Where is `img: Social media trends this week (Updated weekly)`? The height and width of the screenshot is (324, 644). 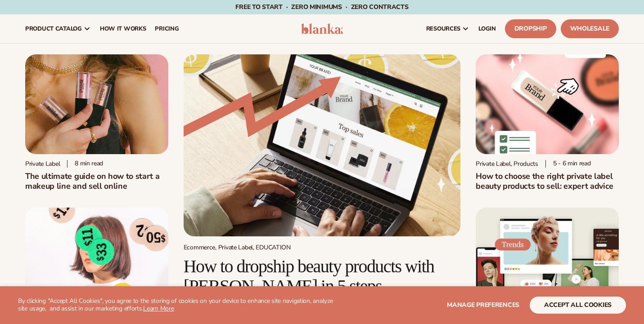
img: Social media trends this week (Updated weekly) is located at coordinates (547, 258).